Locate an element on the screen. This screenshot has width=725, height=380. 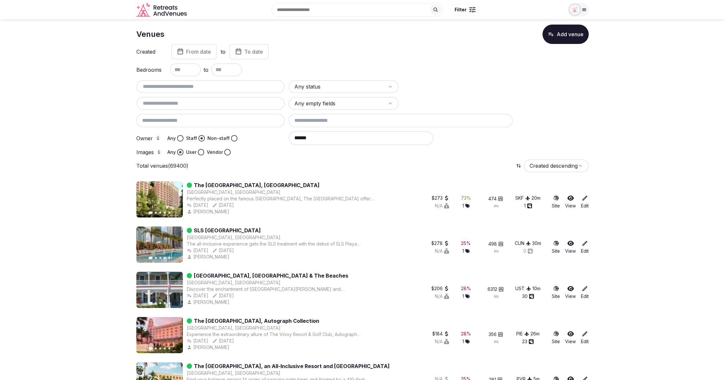
div: 26 m is located at coordinates (535, 334).